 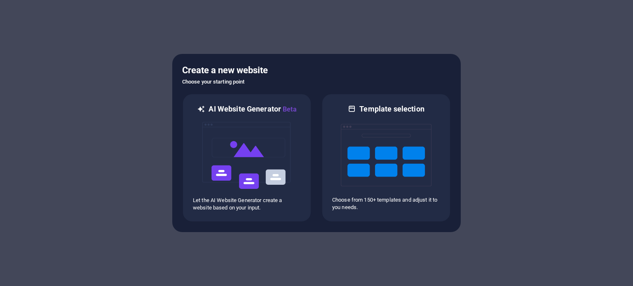 I want to click on h6: Template selection, so click(x=391, y=109).